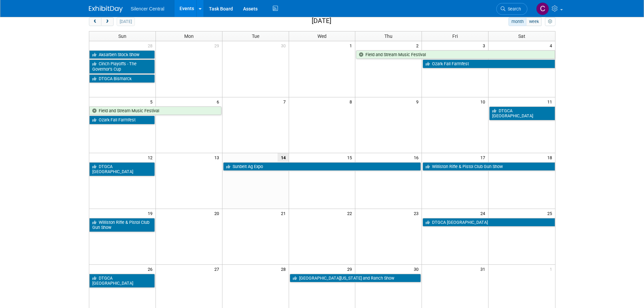  What do you see at coordinates (351, 157) in the screenshot?
I see `span: 15` at bounding box center [351, 157].